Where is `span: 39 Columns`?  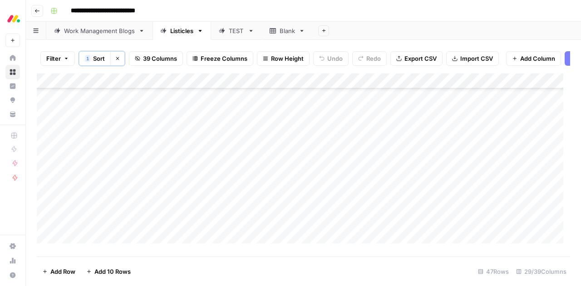
span: 39 Columns is located at coordinates (160, 59).